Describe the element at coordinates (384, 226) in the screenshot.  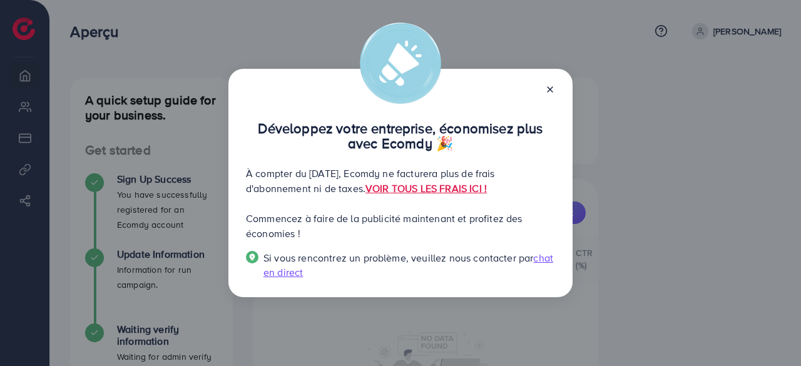
I see `font: Commencez à faire de la publicité maintenant et profitez des économies !` at that location.